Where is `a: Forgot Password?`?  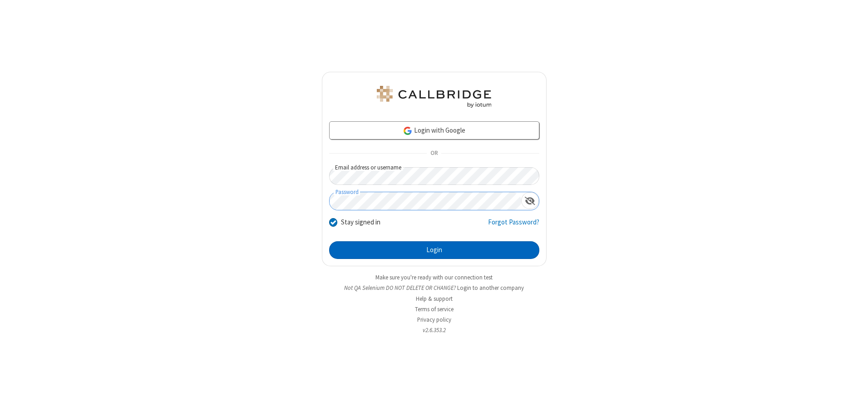
a: Forgot Password? is located at coordinates (514, 225).